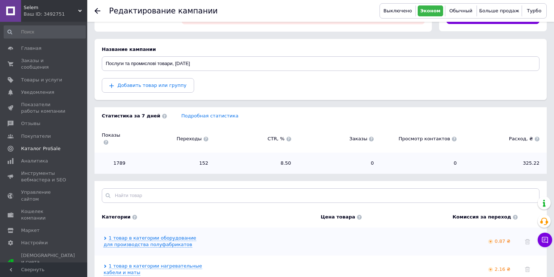 This screenshot has height=277, width=554. What do you see at coordinates (430, 11) in the screenshot?
I see `span: Эконом` at bounding box center [430, 11].